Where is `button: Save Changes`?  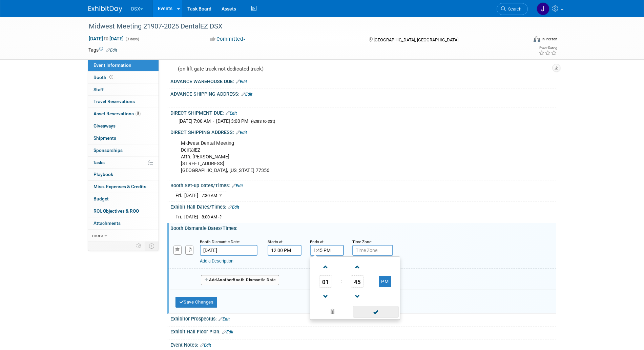 button: Save Changes is located at coordinates (196, 302).